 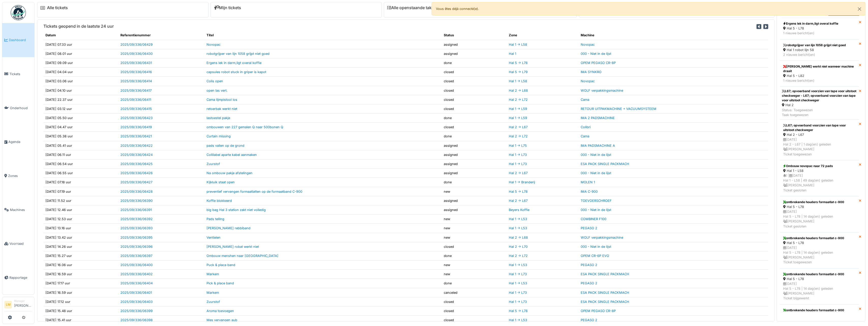 What do you see at coordinates (819, 128) in the screenshot?
I see `div: L67; opvoerband voorzien van tape voor uitstoot checkweger` at bounding box center [819, 128].